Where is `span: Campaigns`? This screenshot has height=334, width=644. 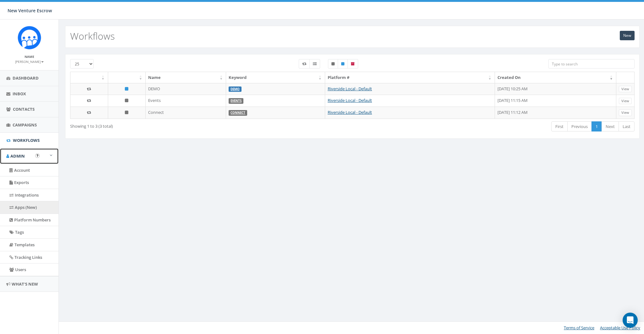
span: Campaigns is located at coordinates (25, 125).